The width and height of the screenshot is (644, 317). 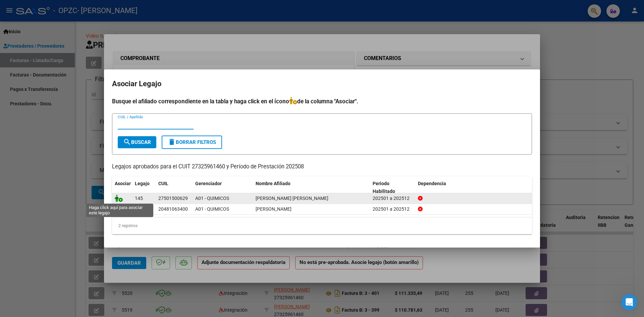 What do you see at coordinates (222, 188) in the screenshot?
I see `datatable-header-cell: Gerenciador` at bounding box center [222, 188].